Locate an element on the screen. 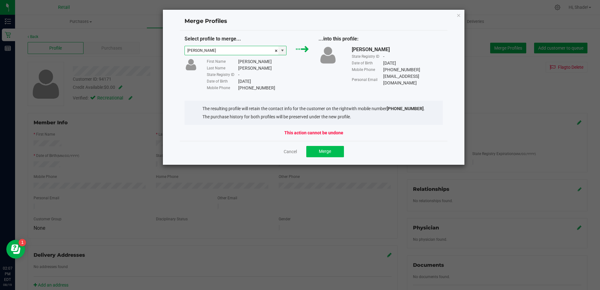 The height and width of the screenshot is (290, 600). img: green_arrow.svg is located at coordinates (302, 49).